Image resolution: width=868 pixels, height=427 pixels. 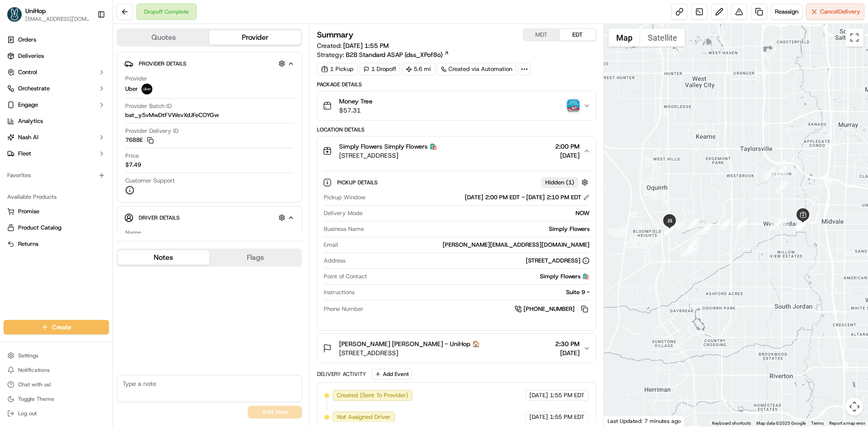 What do you see at coordinates (56, 89) in the screenshot?
I see `button: Orchestrate` at bounding box center [56, 89].